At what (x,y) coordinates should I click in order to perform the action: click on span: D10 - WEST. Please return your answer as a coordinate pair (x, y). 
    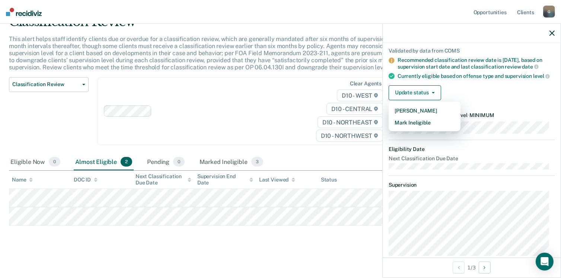
    Looking at the image, I should click on (360, 95).